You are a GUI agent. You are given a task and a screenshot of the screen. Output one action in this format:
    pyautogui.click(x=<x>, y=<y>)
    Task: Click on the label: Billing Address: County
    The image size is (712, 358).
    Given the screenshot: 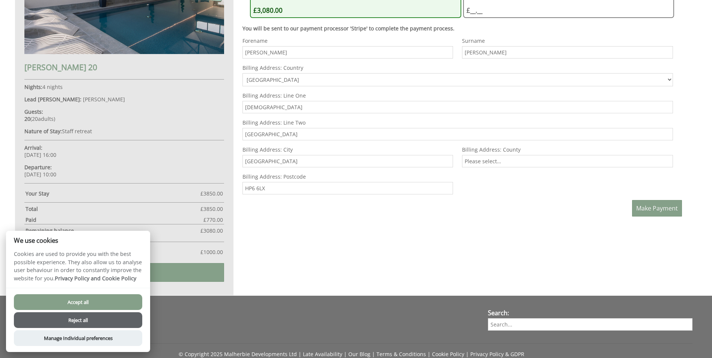 What is the action you would take?
    pyautogui.click(x=568, y=149)
    